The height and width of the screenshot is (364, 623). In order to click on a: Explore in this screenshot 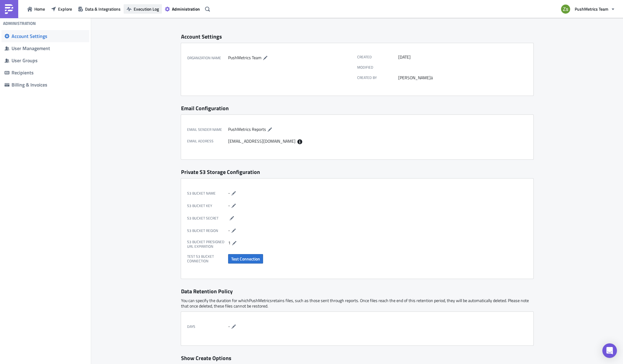, I will do `click(61, 9)`.